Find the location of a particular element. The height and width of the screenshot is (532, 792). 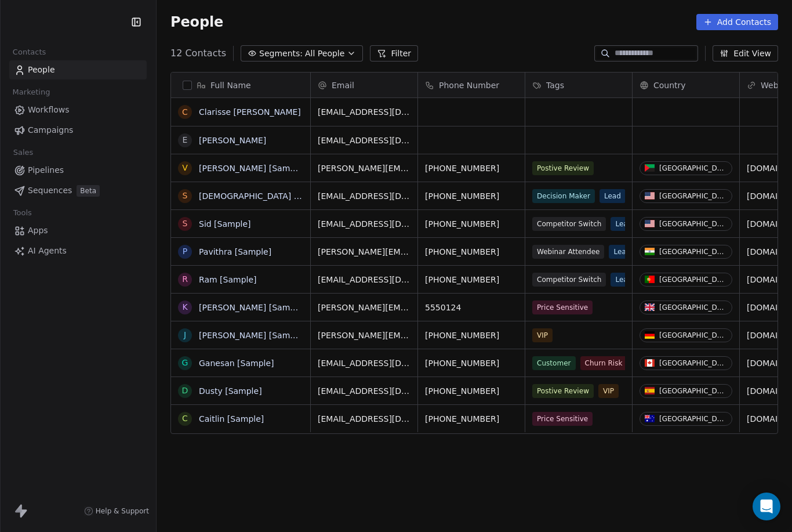

button: Add Contacts is located at coordinates (737, 22).